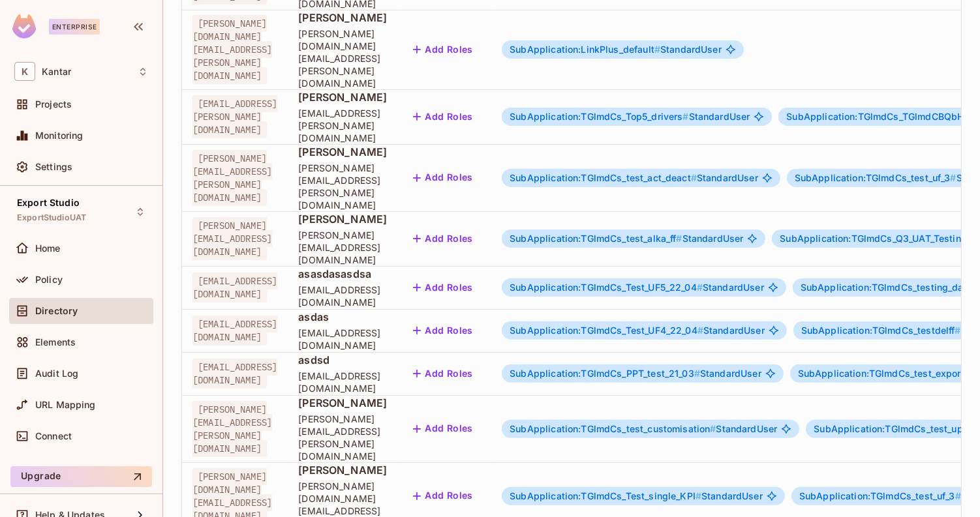 The width and height of the screenshot is (980, 517). What do you see at coordinates (48, 203) in the screenshot?
I see `span: Export Studio` at bounding box center [48, 203].